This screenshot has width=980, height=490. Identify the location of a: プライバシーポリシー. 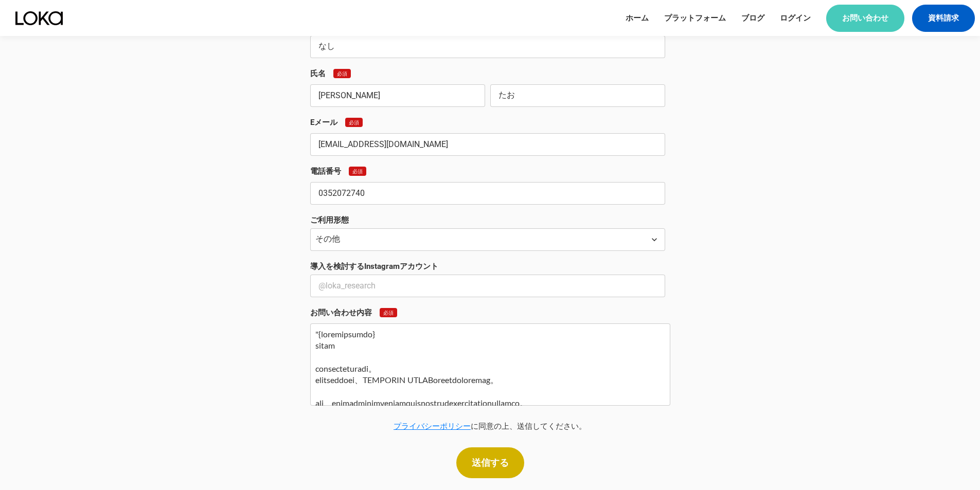
(432, 426).